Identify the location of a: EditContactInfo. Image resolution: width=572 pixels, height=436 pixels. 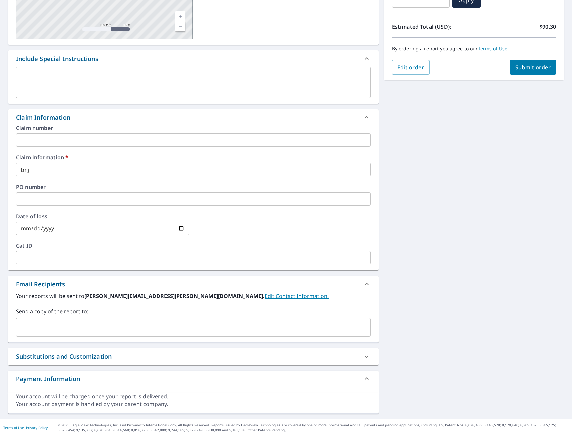
(297, 296).